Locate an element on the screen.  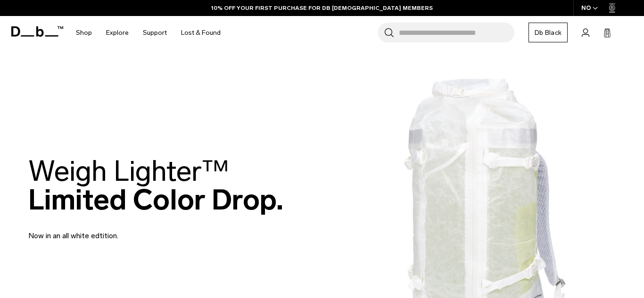
a: Support is located at coordinates (154, 32).